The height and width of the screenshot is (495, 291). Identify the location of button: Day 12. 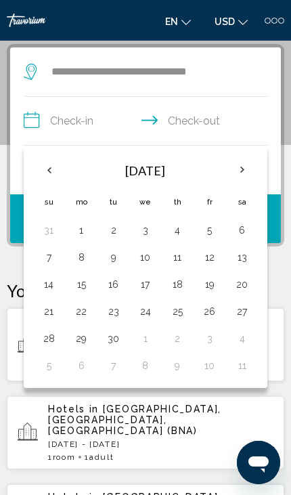
(209, 257).